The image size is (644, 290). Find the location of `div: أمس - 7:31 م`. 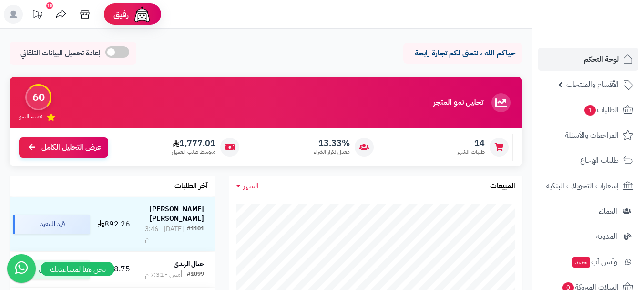

div: أمس - 7:31 م is located at coordinates (164, 274).